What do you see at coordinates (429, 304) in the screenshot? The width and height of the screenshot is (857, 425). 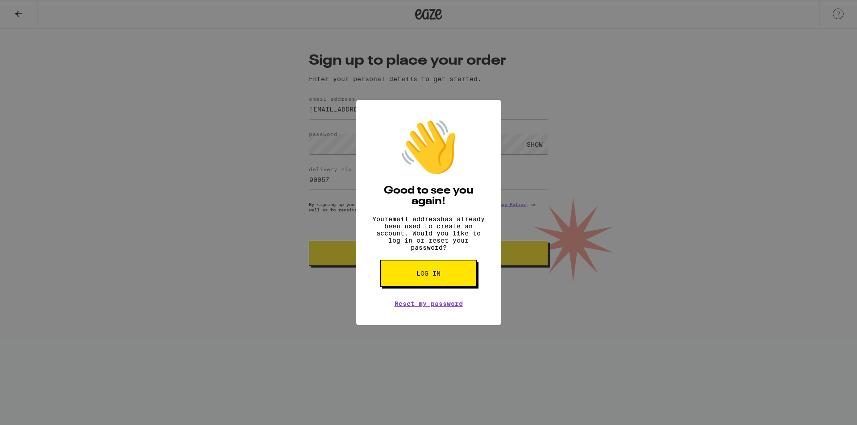 I see `a: Reset my password` at bounding box center [429, 304].